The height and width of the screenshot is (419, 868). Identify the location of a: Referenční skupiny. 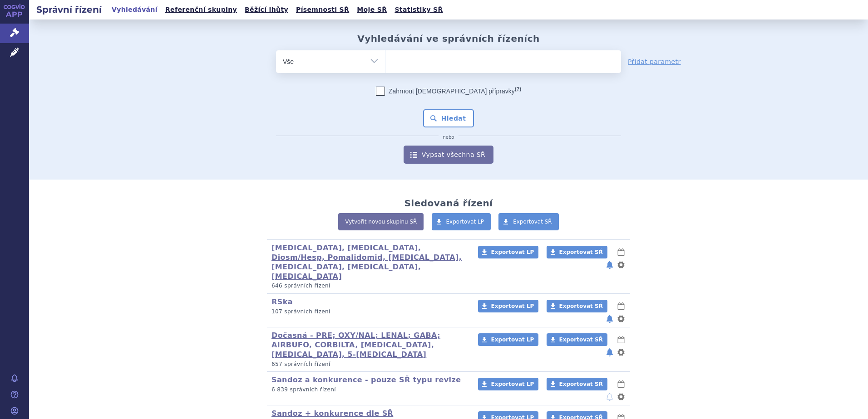
(201, 10).